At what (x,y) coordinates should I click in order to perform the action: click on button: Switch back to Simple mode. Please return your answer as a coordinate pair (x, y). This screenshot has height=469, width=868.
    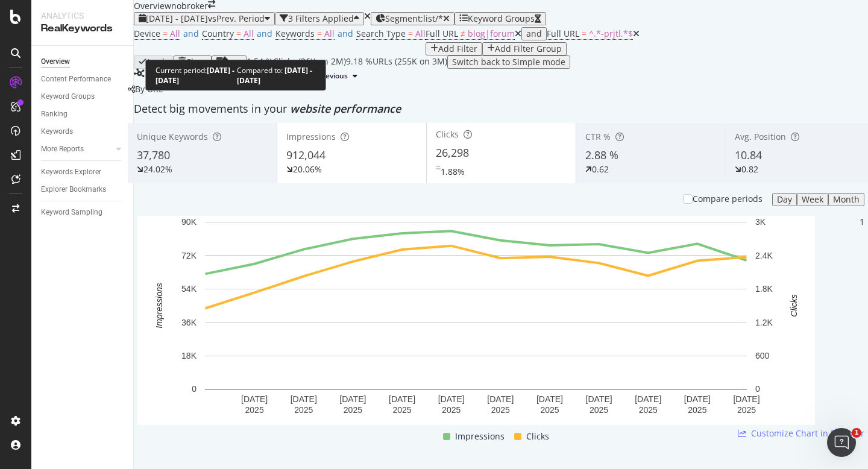
    Looking at the image, I should click on (509, 62).